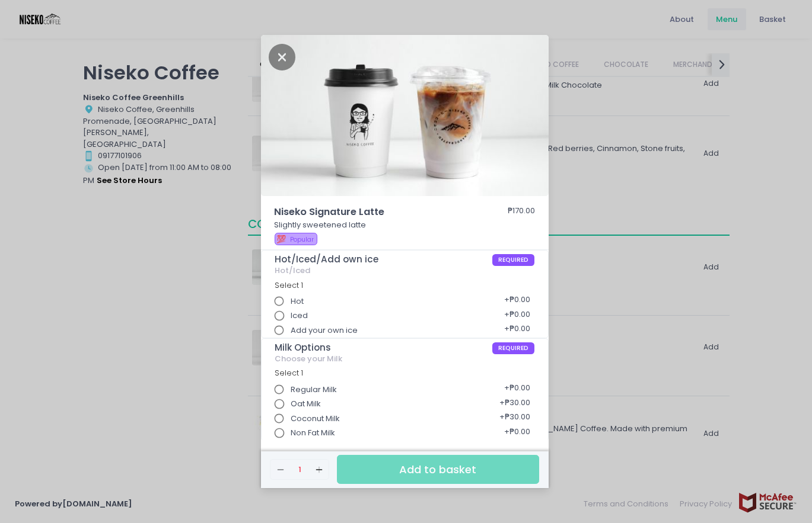 The width and height of the screenshot is (812, 523). Describe the element at coordinates (372, 212) in the screenshot. I see `span: Niseko Signature Latte` at that location.